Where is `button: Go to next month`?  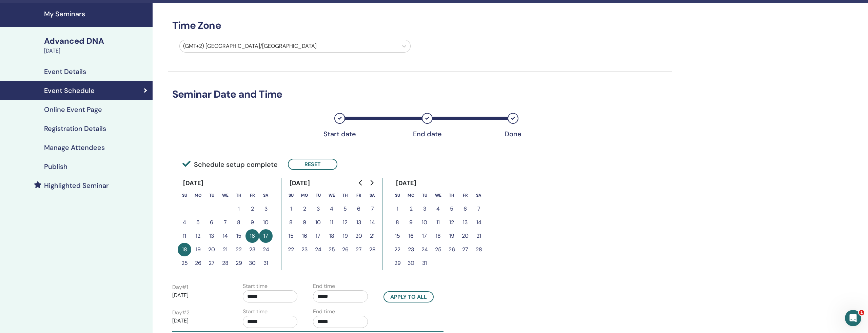 button: Go to next month is located at coordinates (372, 183).